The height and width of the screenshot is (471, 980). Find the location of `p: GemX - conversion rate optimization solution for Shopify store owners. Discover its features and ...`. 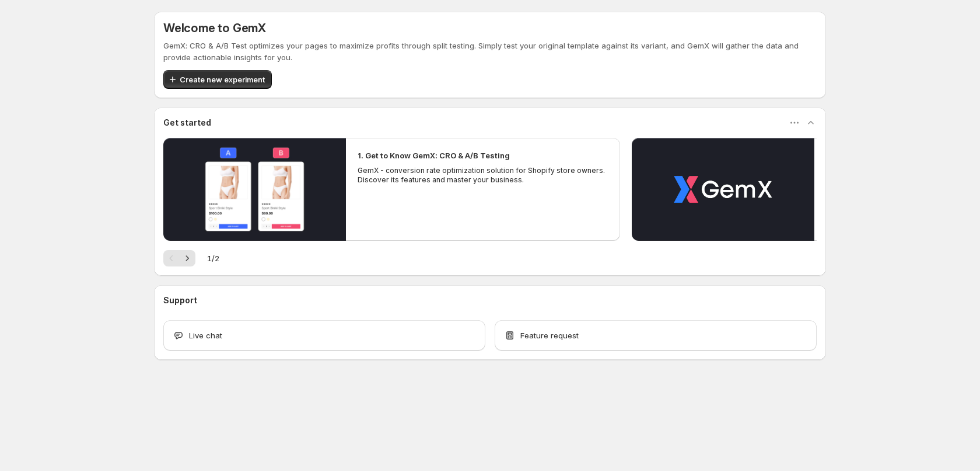

p: GemX - conversion rate optimization solution for Shopify store owners. Discover its features and ... is located at coordinates (483, 175).